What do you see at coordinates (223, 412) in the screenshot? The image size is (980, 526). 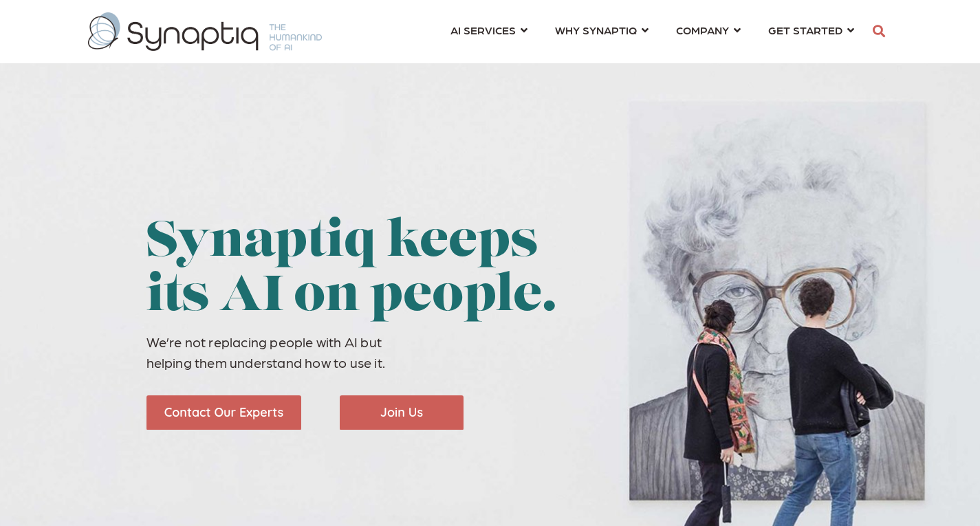 I see `img: Contact Our Experts` at bounding box center [223, 412].